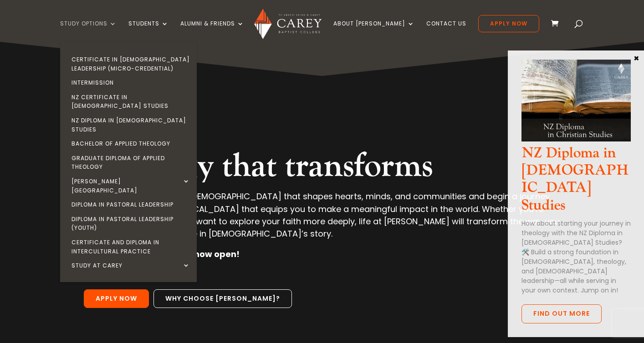 This screenshot has width=644, height=343. What do you see at coordinates (447, 31) in the screenshot?
I see `a: Contact Us` at bounding box center [447, 31].